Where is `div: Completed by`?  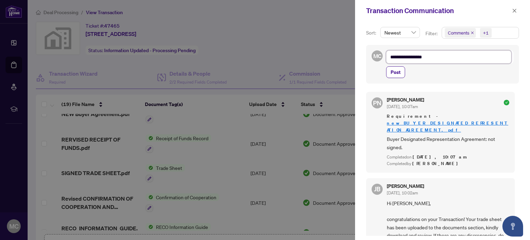 div: Completed by is located at coordinates (448, 163).